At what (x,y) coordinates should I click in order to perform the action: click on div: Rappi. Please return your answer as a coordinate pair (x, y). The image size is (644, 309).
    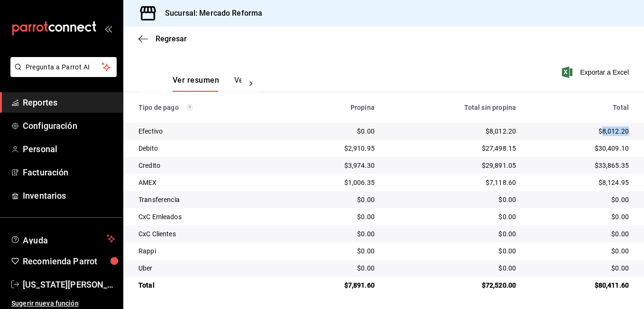
    Looking at the image, I should click on (208, 251).